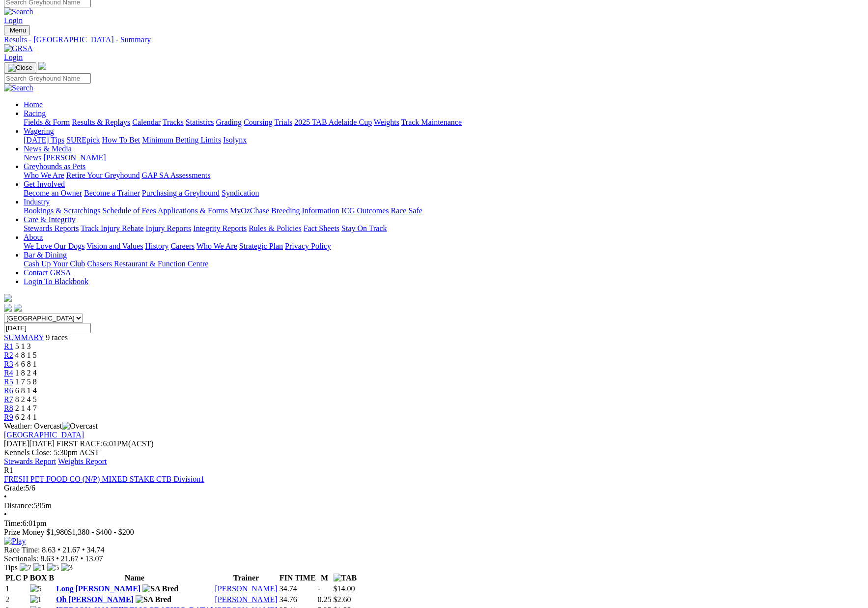  What do you see at coordinates (443, 175) in the screenshot?
I see `div: Greyhounds as Pets` at bounding box center [443, 175].